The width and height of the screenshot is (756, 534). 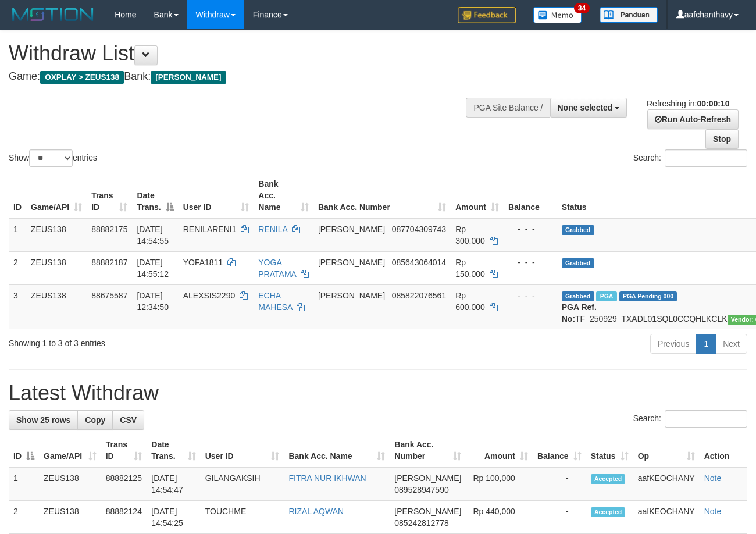 What do you see at coordinates (51, 158) in the screenshot?
I see `select: Showentries` at bounding box center [51, 158].